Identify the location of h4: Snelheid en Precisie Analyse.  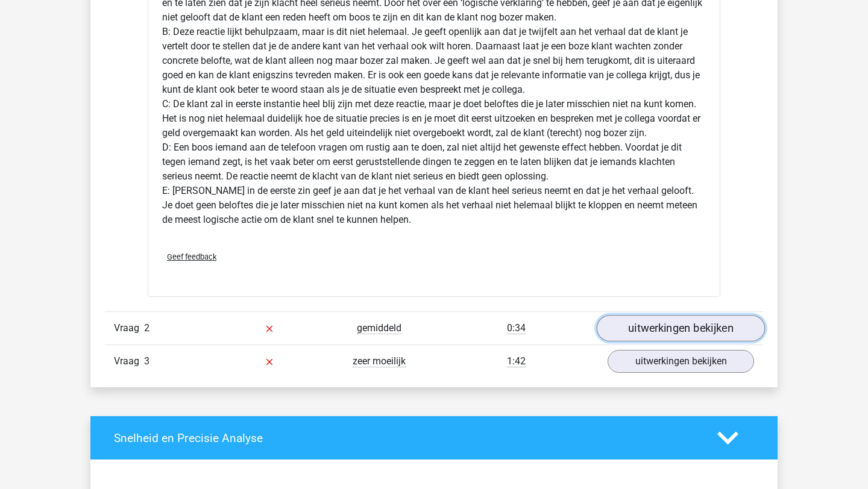
(406, 438).